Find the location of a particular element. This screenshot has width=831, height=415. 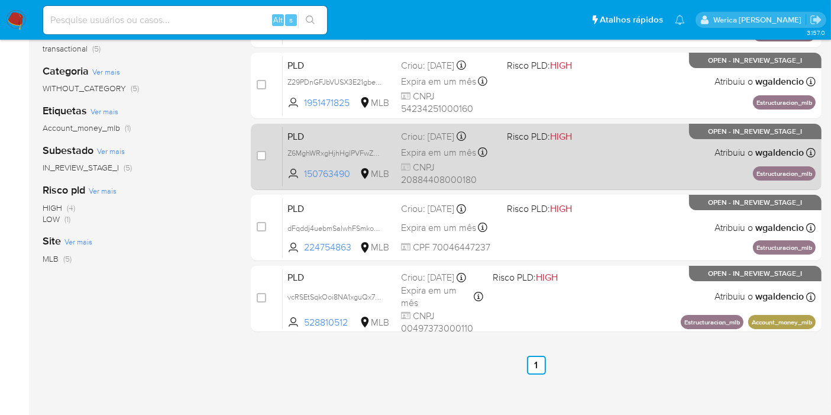

a: Notificações is located at coordinates (680, 20).